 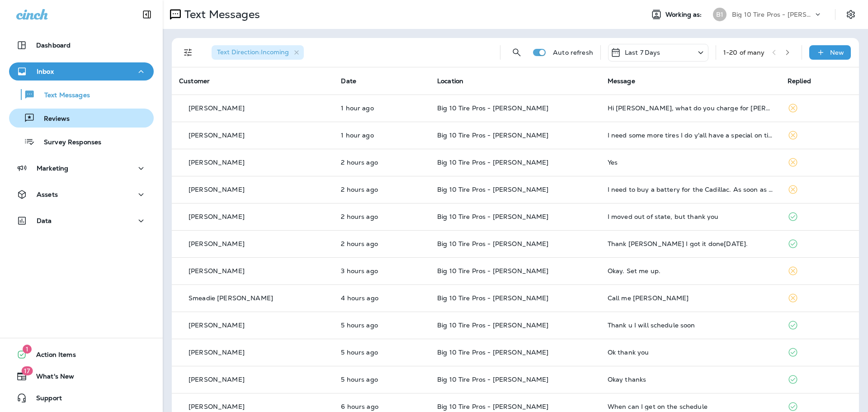 I want to click on p: Aug 20, 2025 03:05 PM, so click(x=382, y=136).